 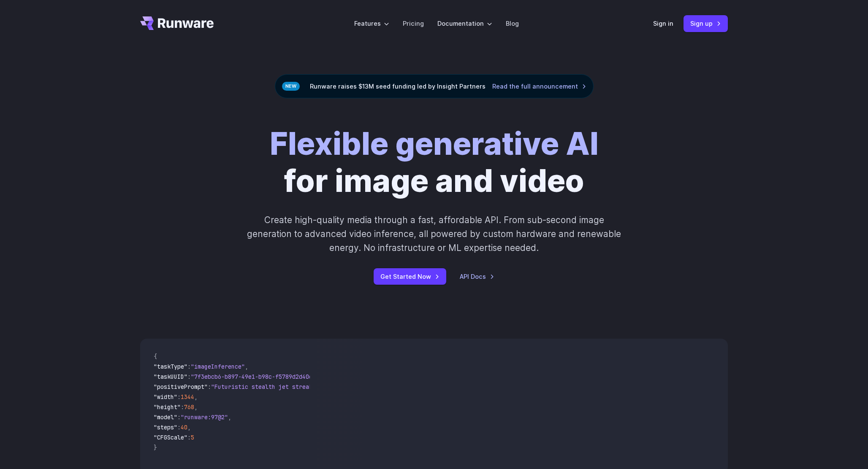 I want to click on label: Features, so click(x=371, y=23).